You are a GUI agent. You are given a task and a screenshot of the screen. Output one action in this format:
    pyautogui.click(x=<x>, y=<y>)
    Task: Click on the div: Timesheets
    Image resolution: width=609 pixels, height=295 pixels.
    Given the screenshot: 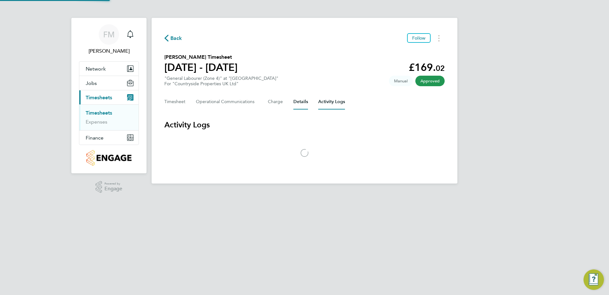 What is the action you would take?
    pyautogui.click(x=109, y=117)
    